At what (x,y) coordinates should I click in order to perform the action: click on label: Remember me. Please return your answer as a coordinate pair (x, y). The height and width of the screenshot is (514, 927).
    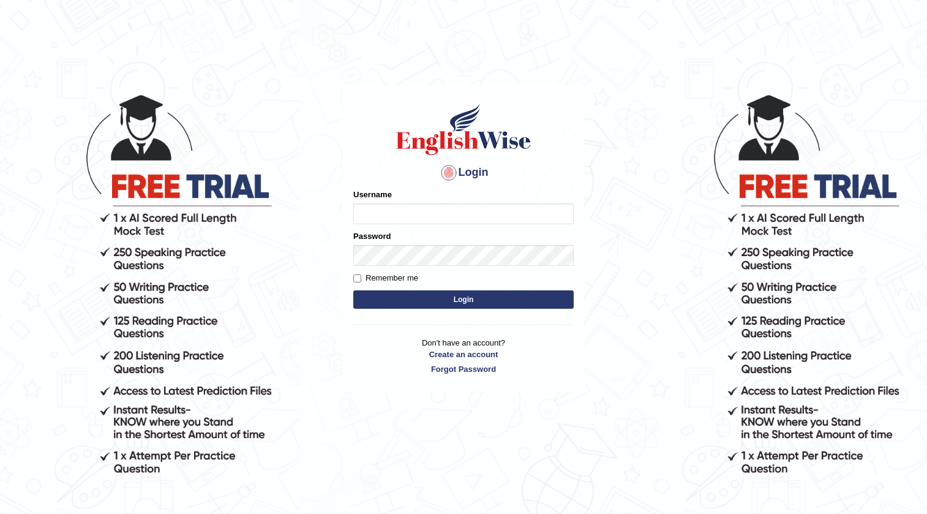
    Looking at the image, I should click on (386, 278).